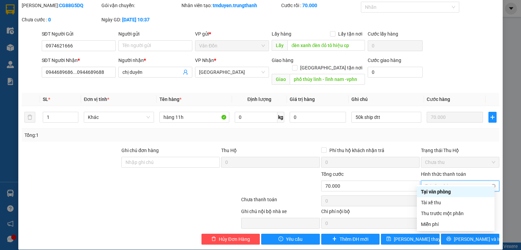  Describe the element at coordinates (281, 117) in the screenshot. I see `span: kg` at that location.